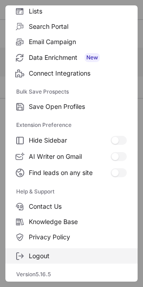 The width and height of the screenshot is (143, 287). What do you see at coordinates (78, 256) in the screenshot?
I see `span: Logout` at bounding box center [78, 256].